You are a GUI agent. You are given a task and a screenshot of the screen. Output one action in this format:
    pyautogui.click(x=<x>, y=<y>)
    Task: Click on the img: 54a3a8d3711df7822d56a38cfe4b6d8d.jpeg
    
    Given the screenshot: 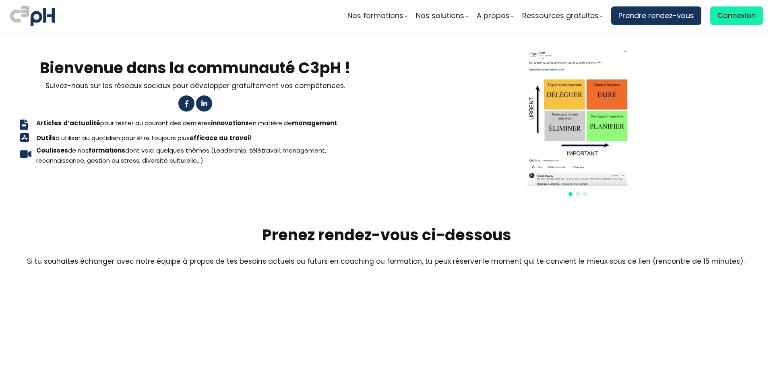 What is the action you would take?
    pyautogui.click(x=578, y=118)
    